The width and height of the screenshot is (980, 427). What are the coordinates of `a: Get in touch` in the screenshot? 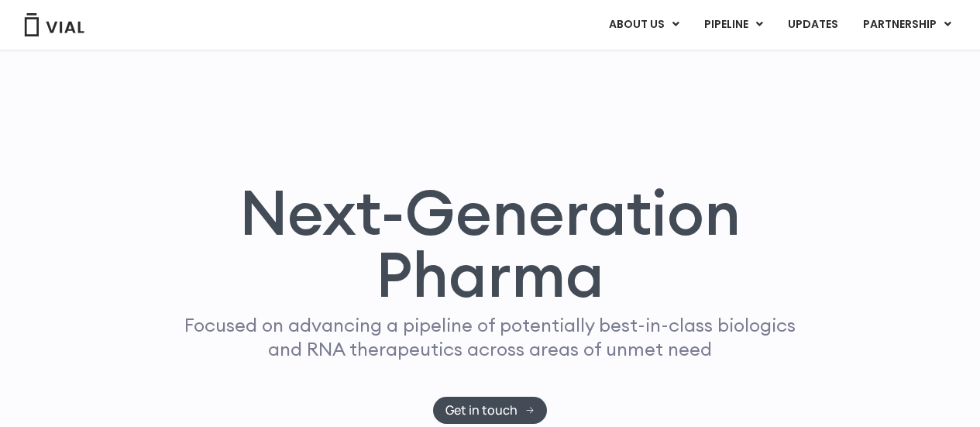 It's located at (489, 410).